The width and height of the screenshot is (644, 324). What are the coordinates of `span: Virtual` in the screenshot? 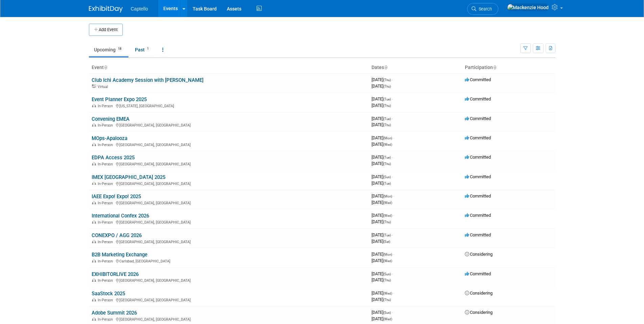 It's located at (104, 86).